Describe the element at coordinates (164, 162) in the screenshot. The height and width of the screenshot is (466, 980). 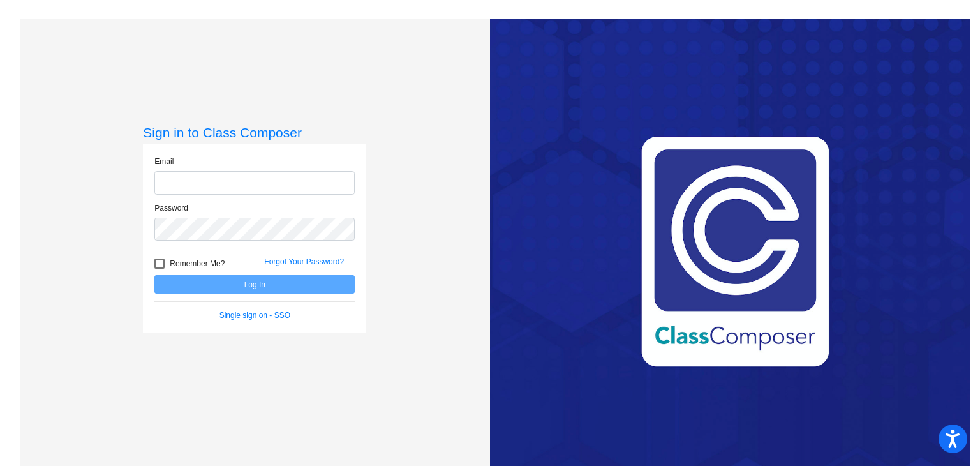
I see `label: Email` at that location.